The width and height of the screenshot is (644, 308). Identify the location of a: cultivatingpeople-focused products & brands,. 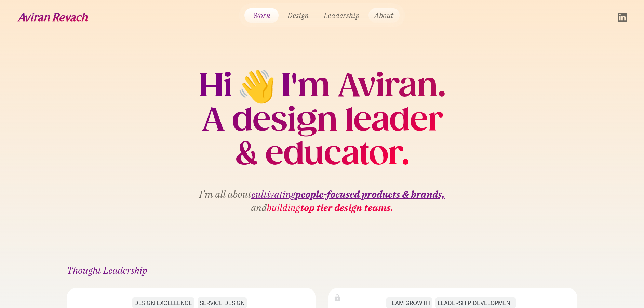
(348, 194).